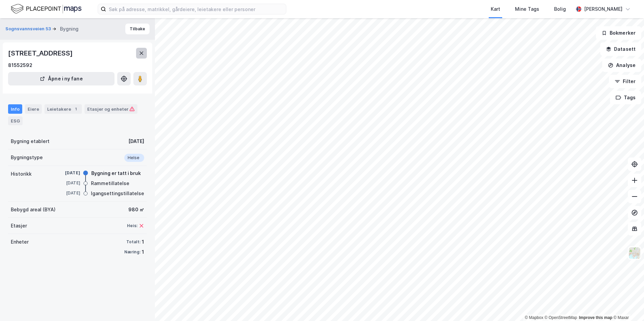 This screenshot has height=321, width=644. What do you see at coordinates (136, 210) in the screenshot?
I see `div: 980 ㎡` at bounding box center [136, 210].